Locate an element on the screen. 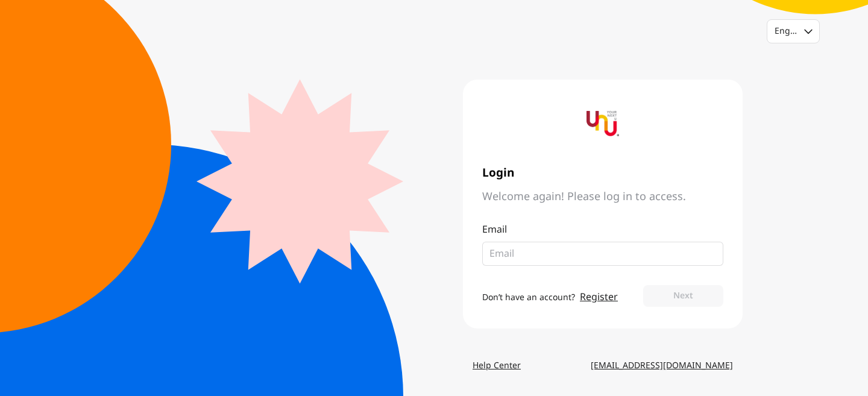  img: yournextu-logo-vertical-compact-v2.png is located at coordinates (603, 123).